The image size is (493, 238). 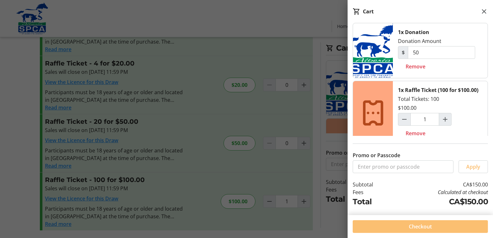 What do you see at coordinates (419, 41) in the screenshot?
I see `div: Donation Amount` at bounding box center [419, 41].